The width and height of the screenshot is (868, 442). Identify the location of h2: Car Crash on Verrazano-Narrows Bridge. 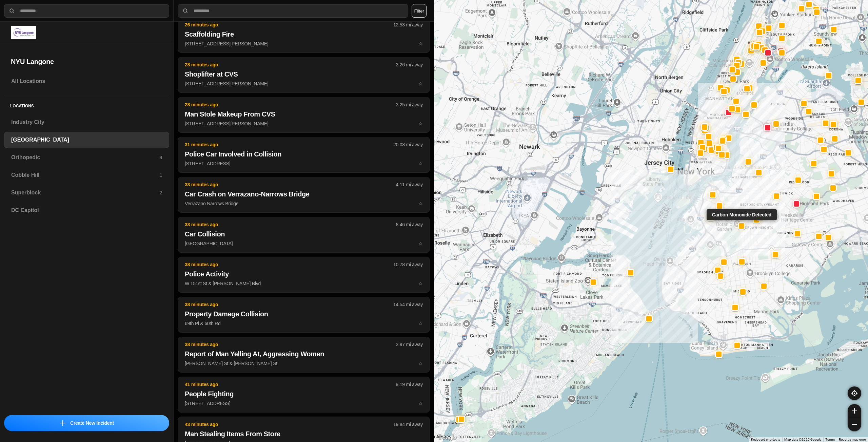
(304, 194).